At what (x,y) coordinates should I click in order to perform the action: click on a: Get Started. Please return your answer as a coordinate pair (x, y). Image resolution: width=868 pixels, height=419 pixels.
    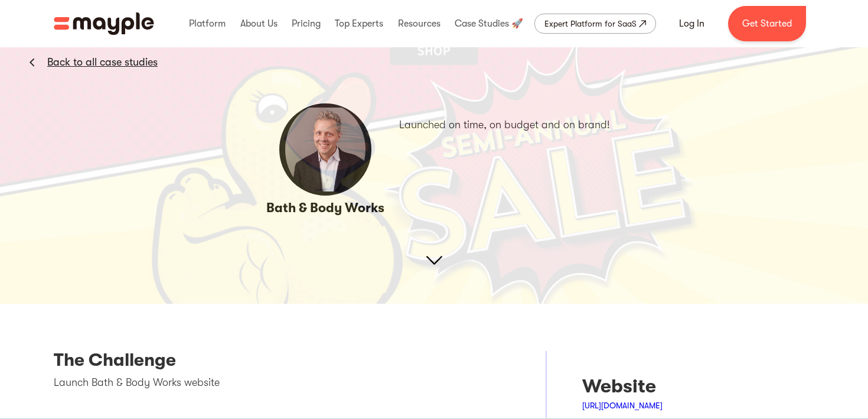
    Looking at the image, I should click on (767, 24).